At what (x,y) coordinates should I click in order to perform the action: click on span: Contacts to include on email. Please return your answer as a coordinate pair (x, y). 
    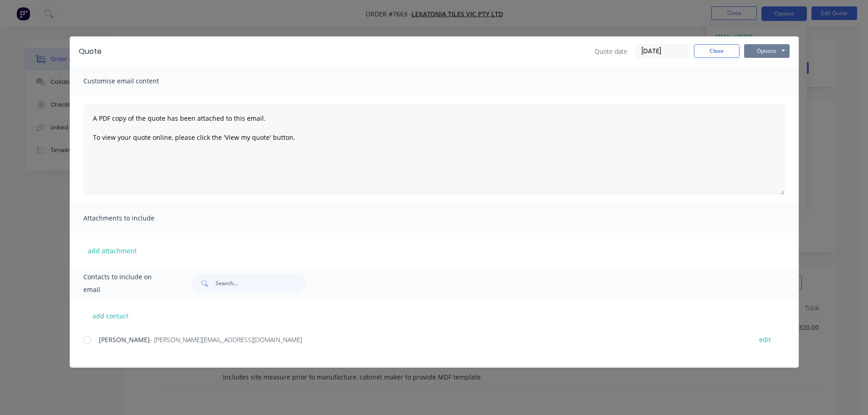
    Looking at the image, I should click on (126, 284).